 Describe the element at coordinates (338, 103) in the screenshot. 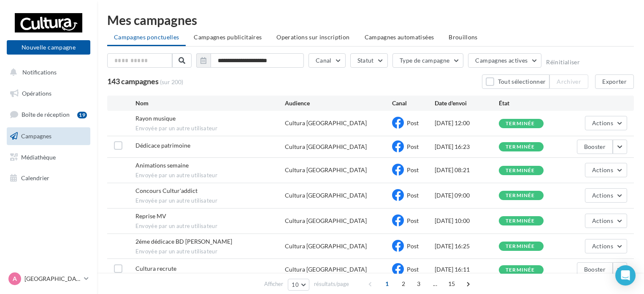

I see `div: Audience` at that location.